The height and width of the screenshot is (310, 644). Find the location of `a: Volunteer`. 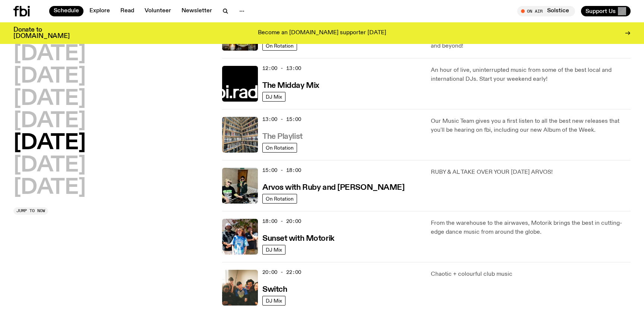

a: Volunteer is located at coordinates (158, 11).